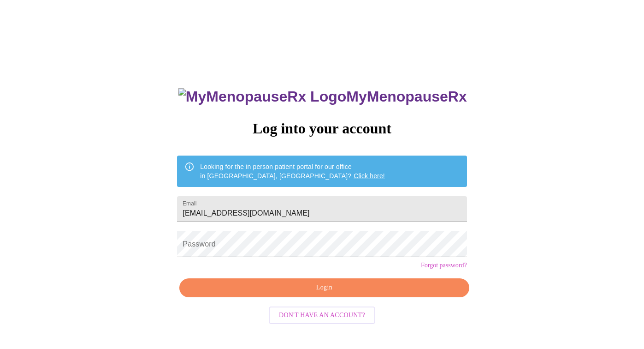 This screenshot has height=349, width=644. Describe the element at coordinates (444, 265) in the screenshot. I see `a: Forgot password?` at that location.